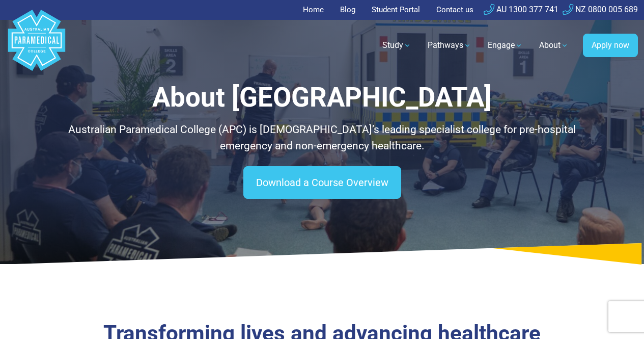 The image size is (644, 339). What do you see at coordinates (322, 182) in the screenshot?
I see `a: Download a Course Overview` at bounding box center [322, 182].